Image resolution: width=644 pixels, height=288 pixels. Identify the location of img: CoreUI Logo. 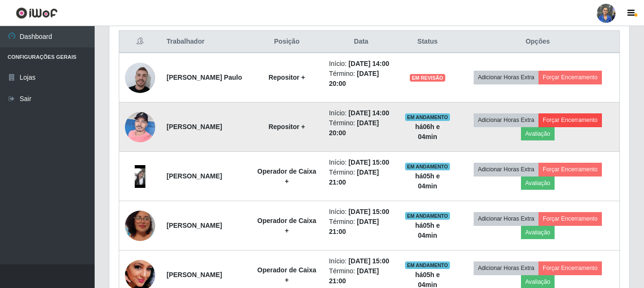
(37, 13).